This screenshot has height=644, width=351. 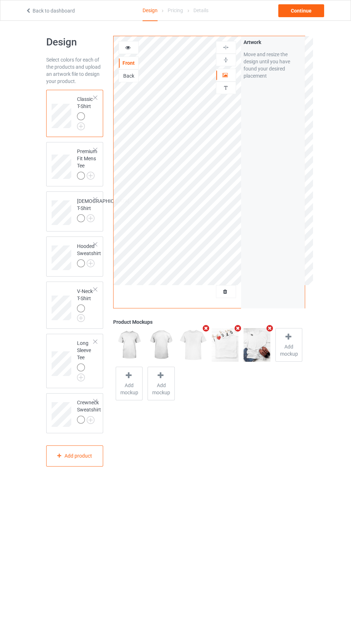 I want to click on div: Details, so click(x=201, y=10).